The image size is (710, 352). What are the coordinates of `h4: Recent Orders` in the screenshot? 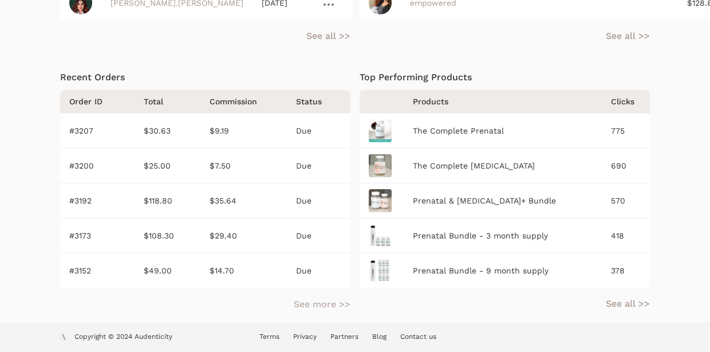 It's located at (205, 77).